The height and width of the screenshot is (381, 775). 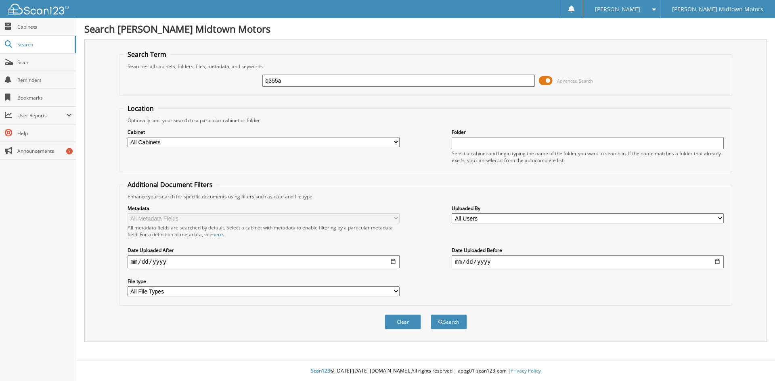 I want to click on button: Search, so click(x=449, y=322).